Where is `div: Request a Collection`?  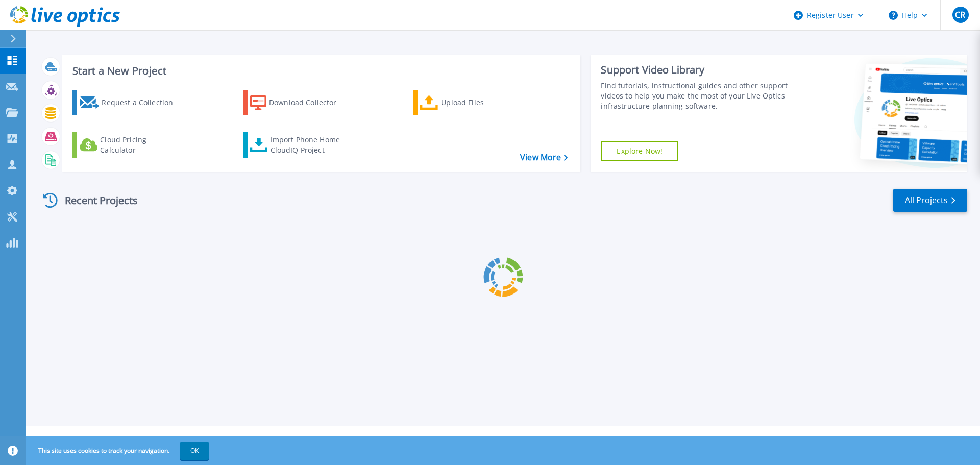 div: Request a Collection is located at coordinates (142, 102).